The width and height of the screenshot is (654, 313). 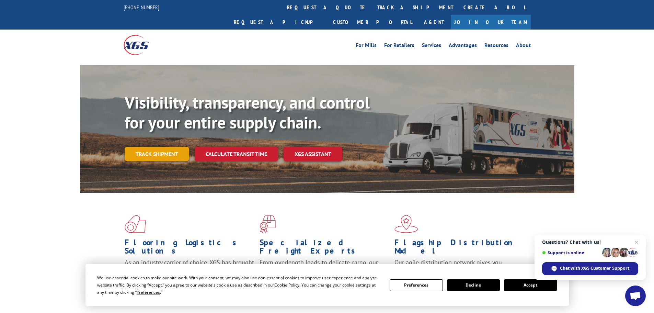 What do you see at coordinates (366, 46) in the screenshot?
I see `a: For Mills` at bounding box center [366, 46].